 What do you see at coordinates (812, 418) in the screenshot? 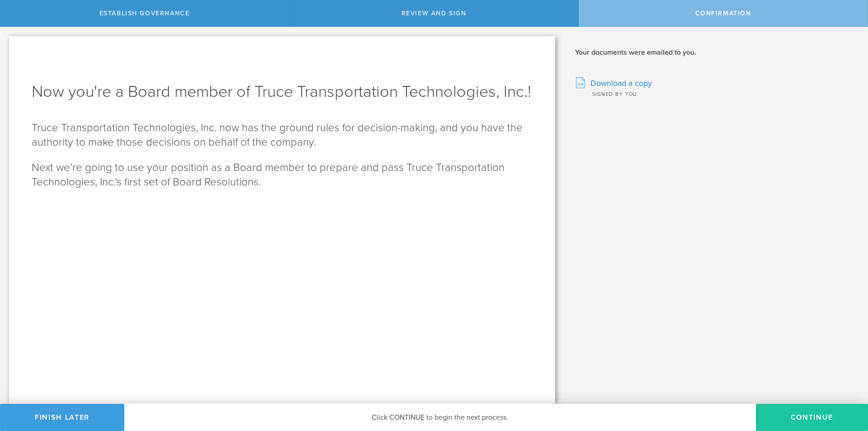
I see `button: Continue` at bounding box center [812, 418].